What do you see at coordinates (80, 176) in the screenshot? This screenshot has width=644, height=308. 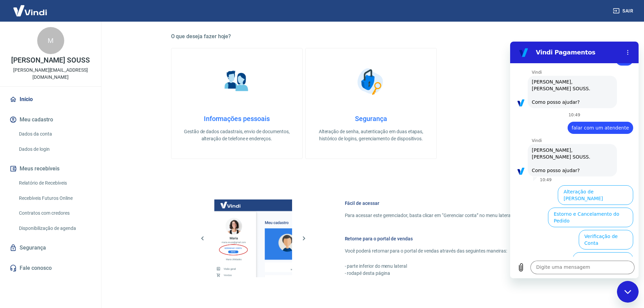 I see `button: Estorno e Cancelamento do Pedido` at bounding box center [80, 176].